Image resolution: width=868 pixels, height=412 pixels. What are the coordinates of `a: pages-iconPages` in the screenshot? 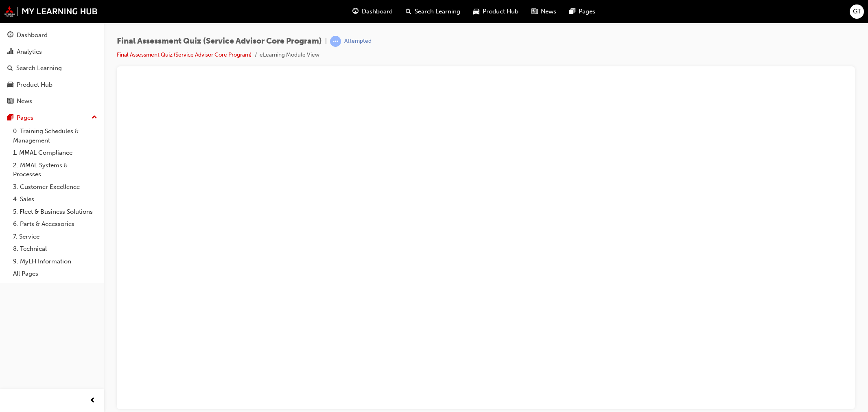 It's located at (583, 11).